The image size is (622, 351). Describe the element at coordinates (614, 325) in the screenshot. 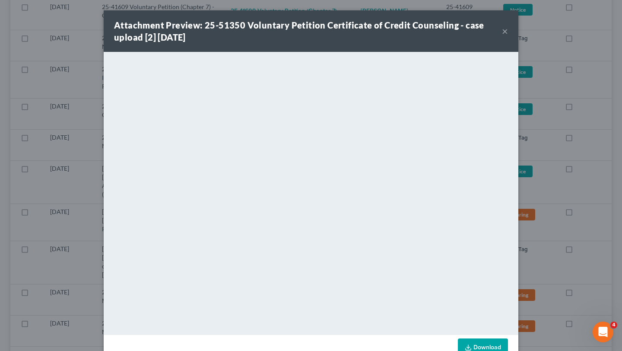

I see `span: 4` at that location.